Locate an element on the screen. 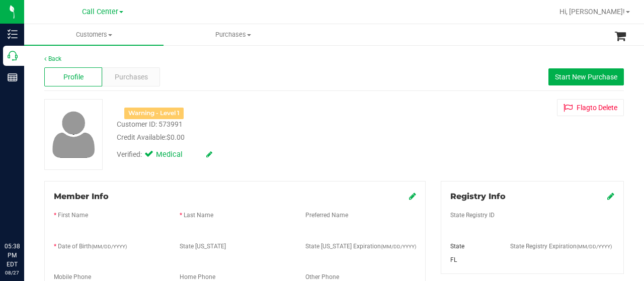 This screenshot has height=281, width=644. a: Purchases is located at coordinates (233, 34).